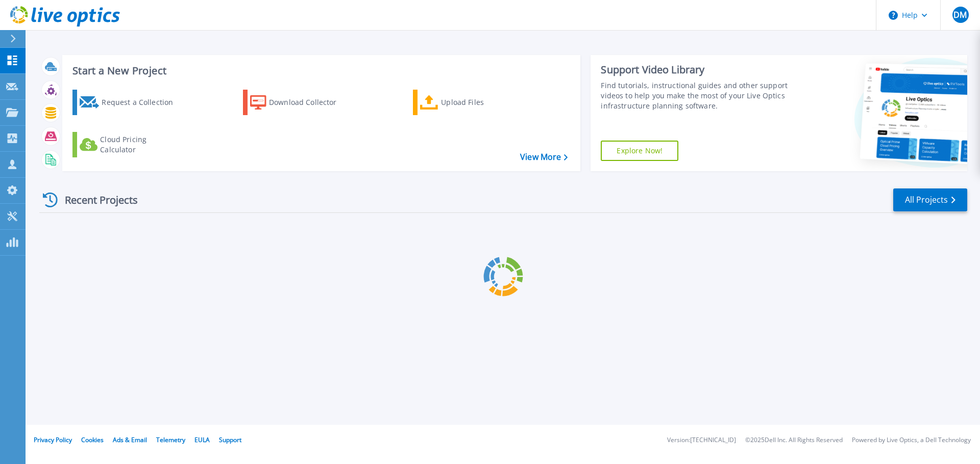  I want to click on a: Support, so click(230, 440).